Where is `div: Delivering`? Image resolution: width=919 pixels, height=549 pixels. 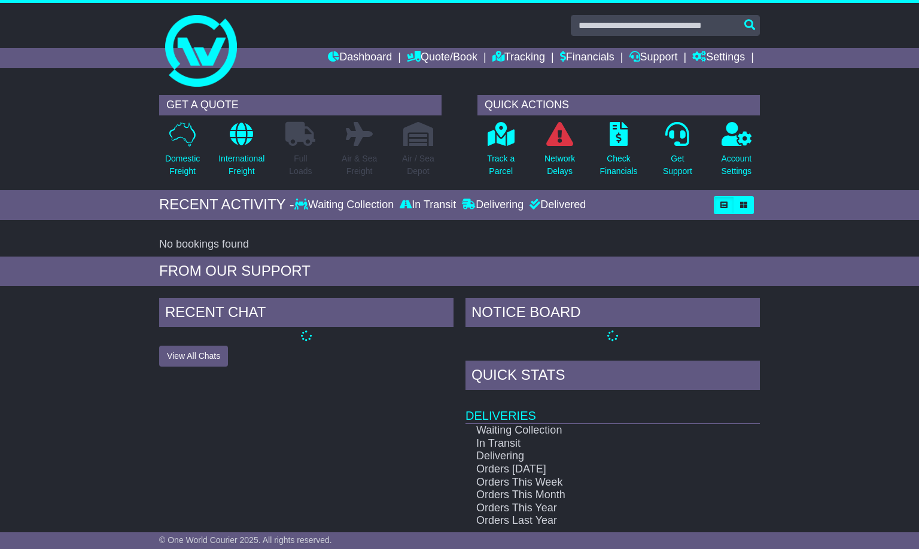 div: Delivering is located at coordinates (492, 205).